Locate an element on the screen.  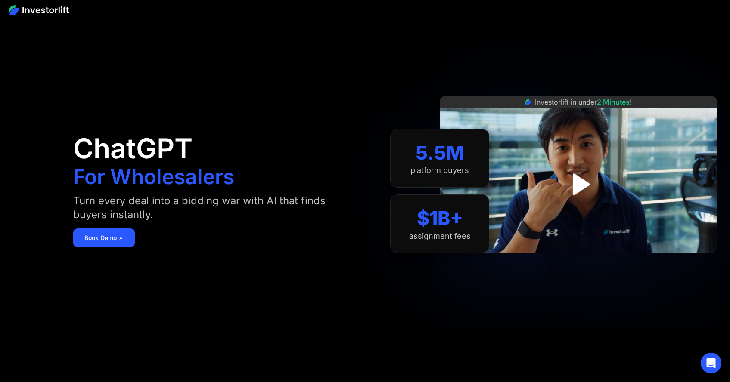
div: platform buyers is located at coordinates (440, 171).